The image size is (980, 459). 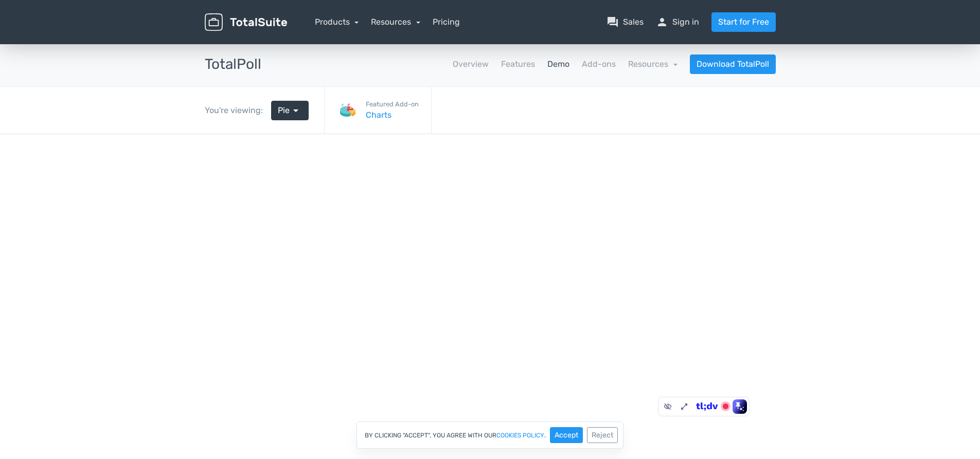 I want to click on span: Pie, so click(x=284, y=111).